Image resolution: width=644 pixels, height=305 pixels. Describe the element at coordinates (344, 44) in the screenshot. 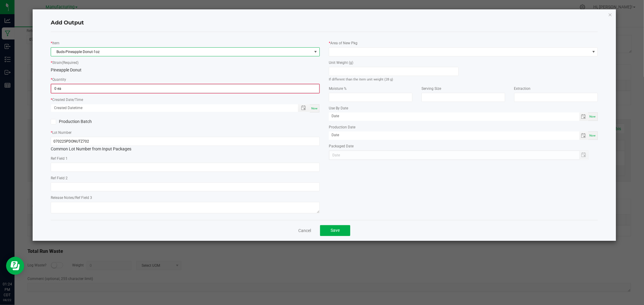

I see `label: Area of New Pkg` at that location.